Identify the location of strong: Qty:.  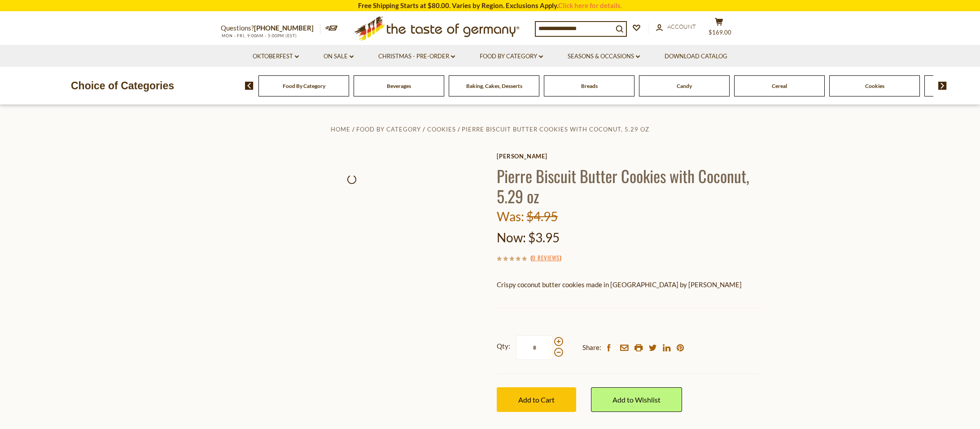
(504, 346).